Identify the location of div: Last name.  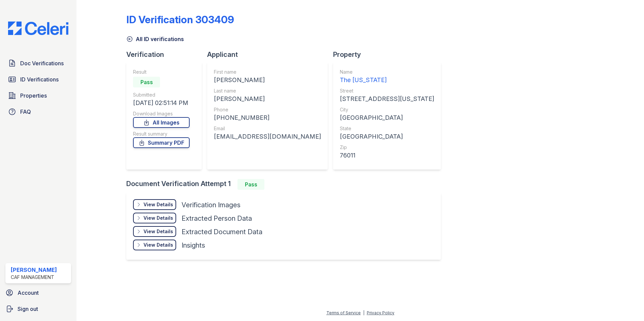
(267, 91).